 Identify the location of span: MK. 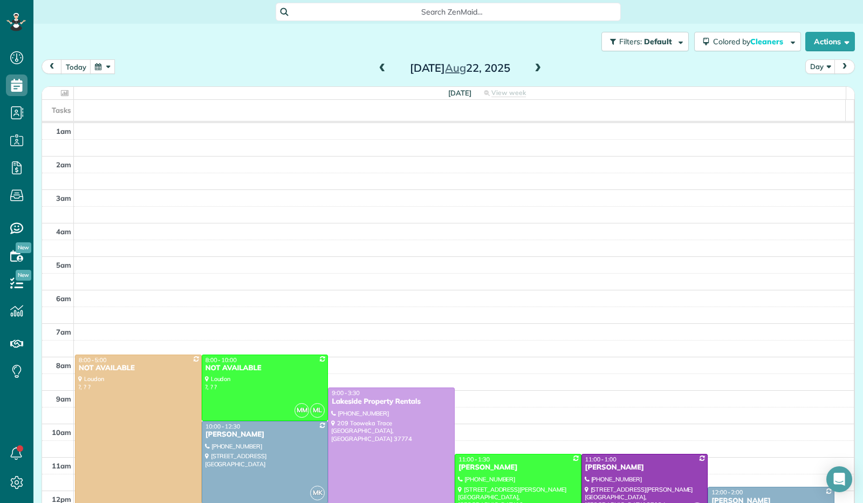
(317, 493).